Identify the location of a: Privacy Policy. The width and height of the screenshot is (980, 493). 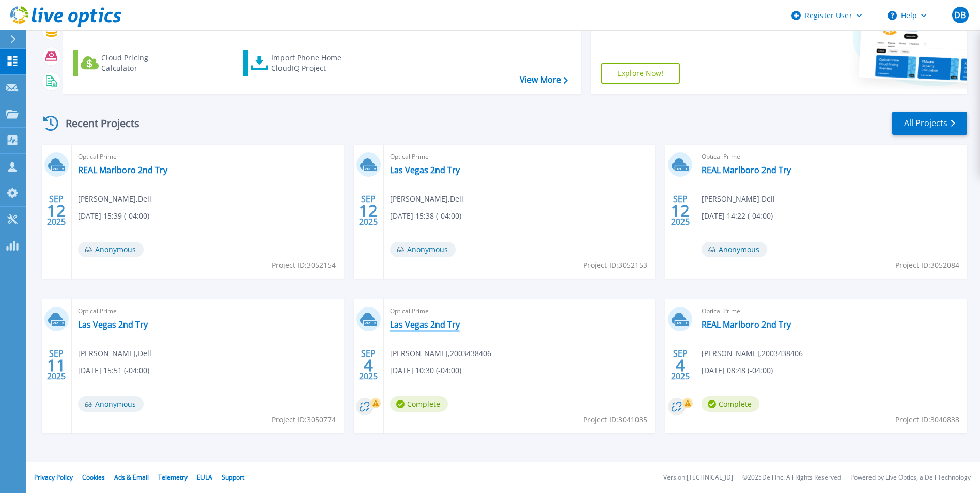
(53, 477).